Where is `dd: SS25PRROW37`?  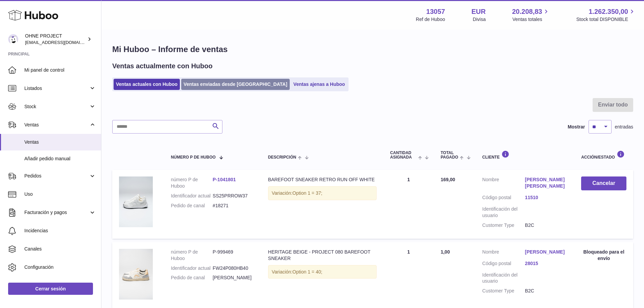
dd: SS25PRROW37 is located at coordinates (233, 196).